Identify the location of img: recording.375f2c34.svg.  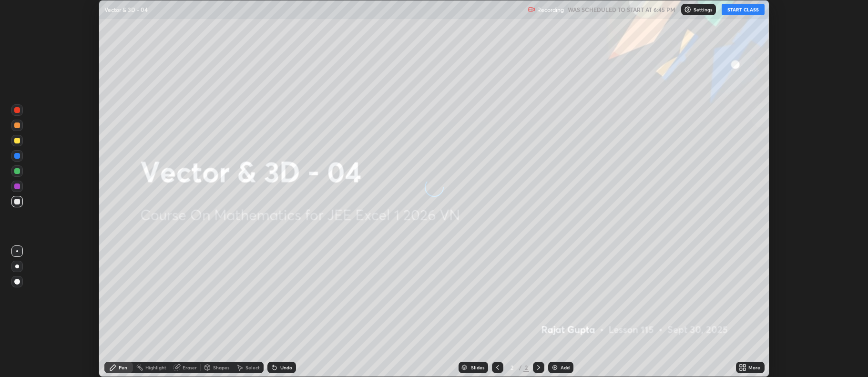
(532, 9).